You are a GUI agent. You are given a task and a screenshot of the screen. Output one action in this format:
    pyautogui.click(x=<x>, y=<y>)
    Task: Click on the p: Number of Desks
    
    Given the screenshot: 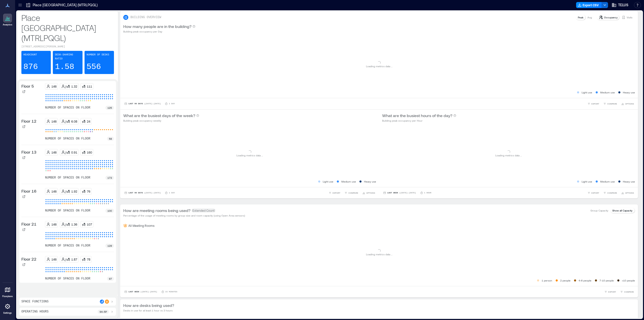 What is the action you would take?
    pyautogui.click(x=98, y=55)
    